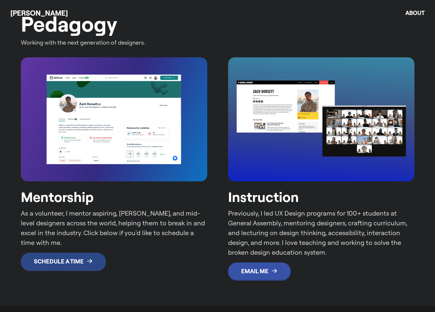  Describe the element at coordinates (259, 271) in the screenshot. I see `a: Email Me` at that location.